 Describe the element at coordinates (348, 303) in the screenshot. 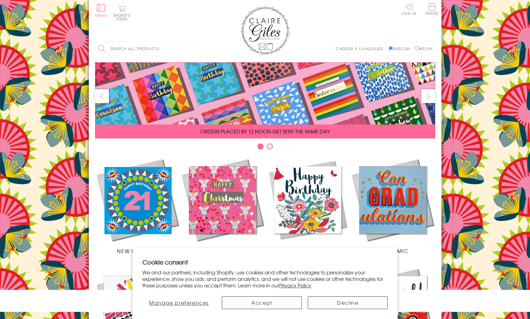

I see `button: Decline` at that location.